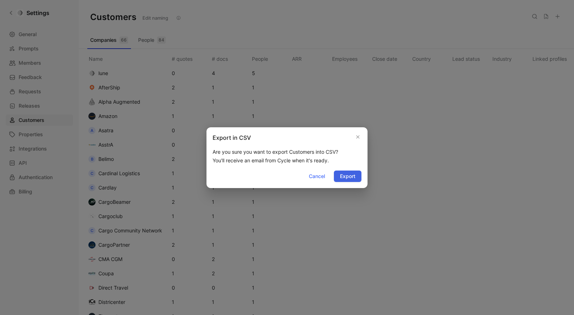 This screenshot has height=315, width=574. What do you see at coordinates (317, 176) in the screenshot?
I see `button: Cancel` at bounding box center [317, 176].